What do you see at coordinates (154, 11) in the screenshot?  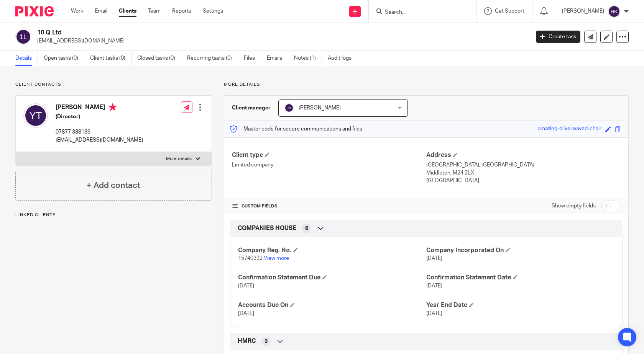 I see `a: Team` at bounding box center [154, 11].